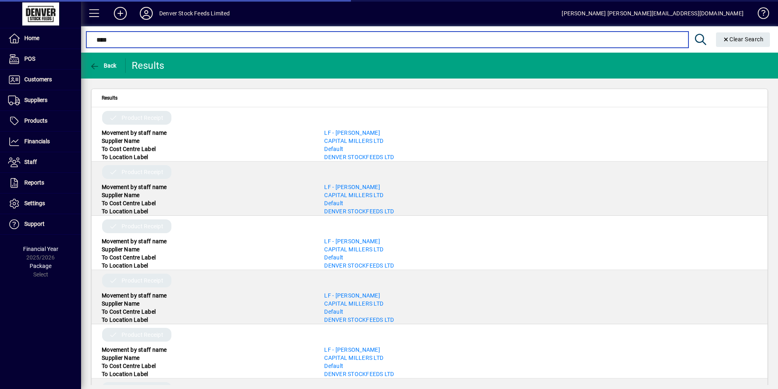 The image size is (778, 389). I want to click on span: POS, so click(30, 59).